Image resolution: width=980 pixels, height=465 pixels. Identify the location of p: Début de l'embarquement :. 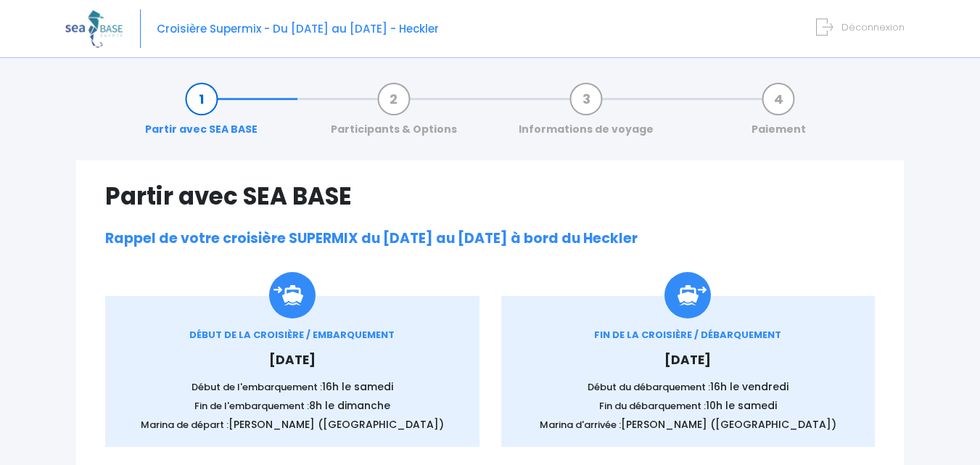
(292, 386).